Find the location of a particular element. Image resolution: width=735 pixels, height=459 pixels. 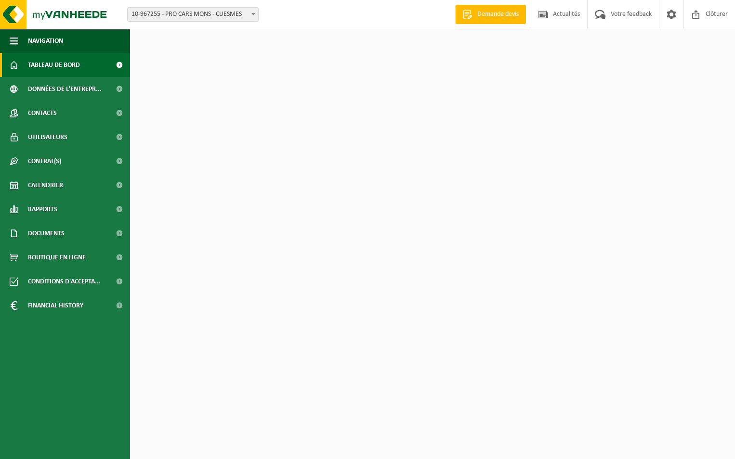

span: Conditions d'accepta... is located at coordinates (64, 282).